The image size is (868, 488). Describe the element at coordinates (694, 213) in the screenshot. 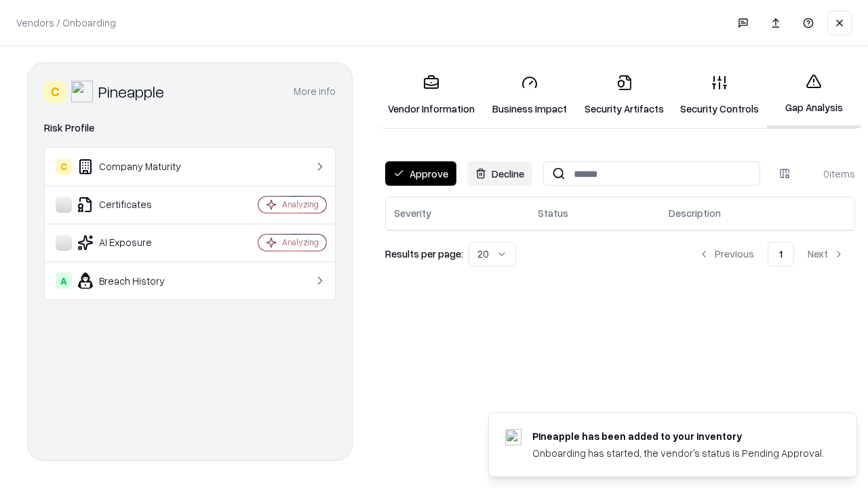

I see `div: Description` at that location.